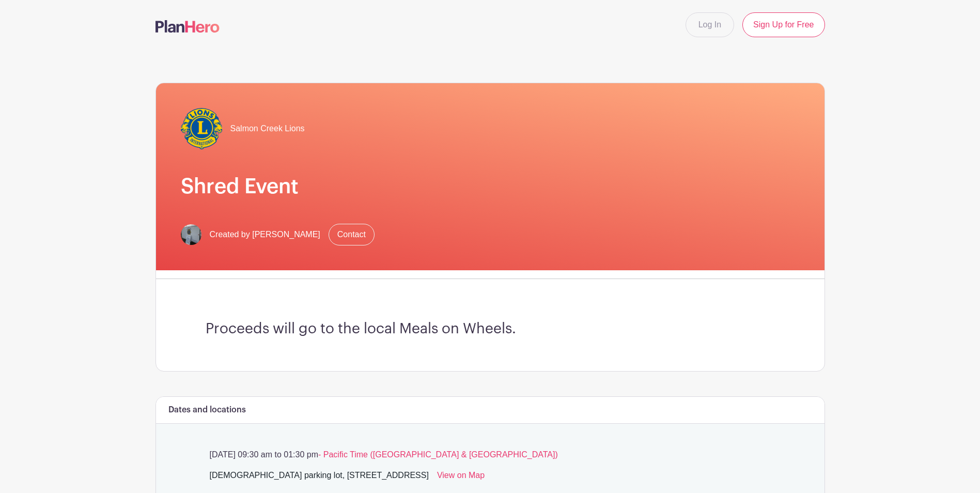 This screenshot has width=980, height=493. What do you see at coordinates (460, 477) in the screenshot?
I see `a: View on Map` at bounding box center [460, 477].